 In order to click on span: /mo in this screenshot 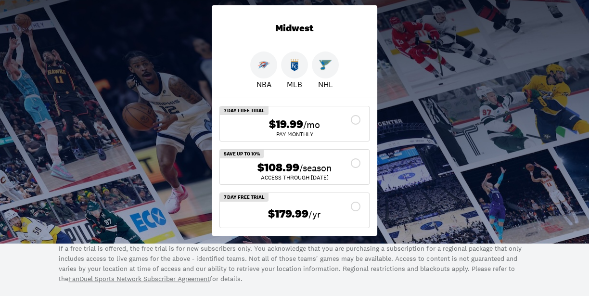, I will do `click(312, 125)`.